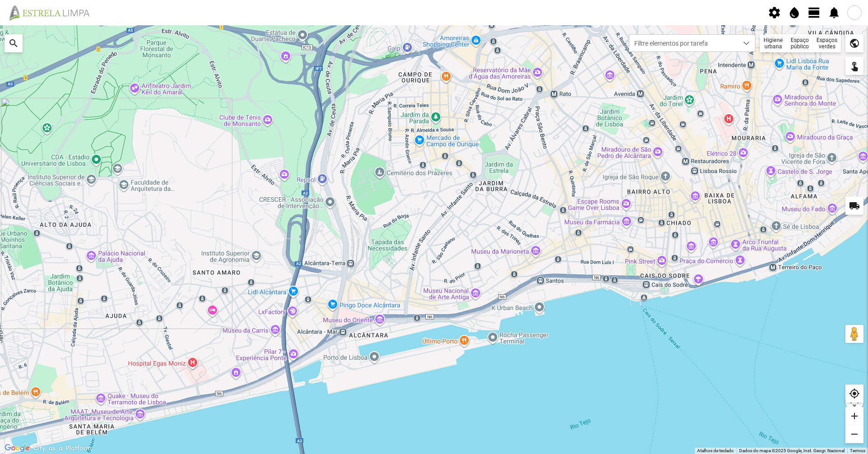 The width and height of the screenshot is (868, 454). Describe the element at coordinates (792, 450) in the screenshot. I see `span: Dados do mapa ©2025 Google, Inst. Geogr. Nacional` at that location.